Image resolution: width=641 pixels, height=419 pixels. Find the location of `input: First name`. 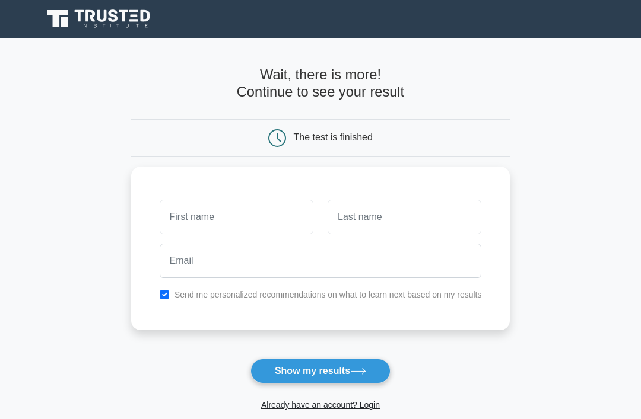

input: First name is located at coordinates (236, 217).